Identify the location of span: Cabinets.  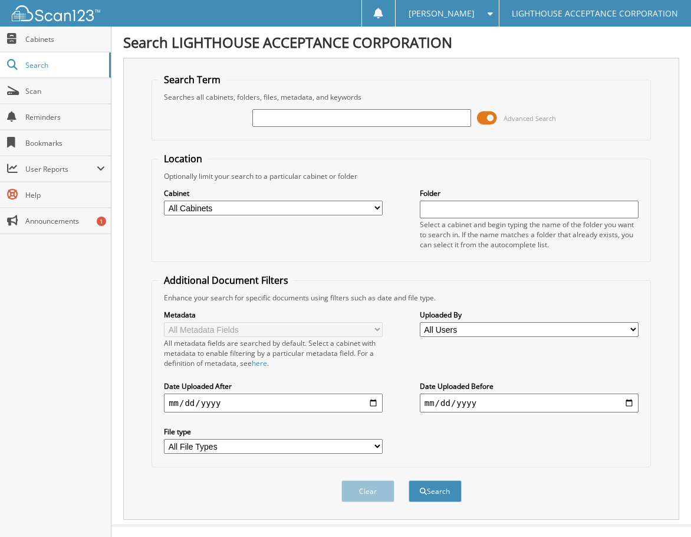
(65, 39).